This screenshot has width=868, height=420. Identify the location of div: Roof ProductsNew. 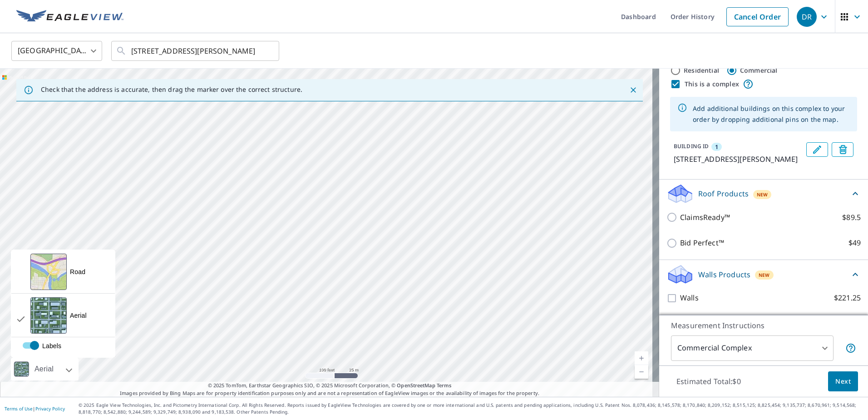
(763, 193).